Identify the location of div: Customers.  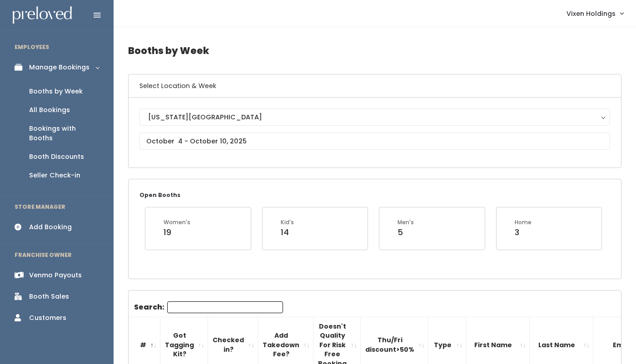
(47, 318).